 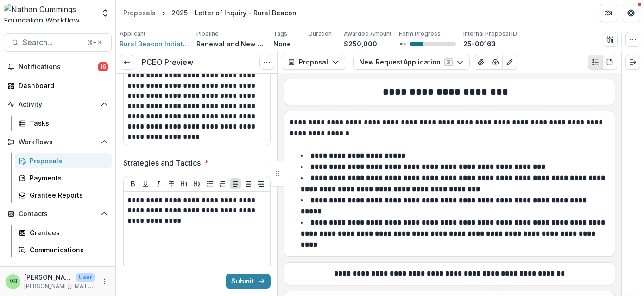 I want to click on button: Heading 1, so click(x=184, y=184).